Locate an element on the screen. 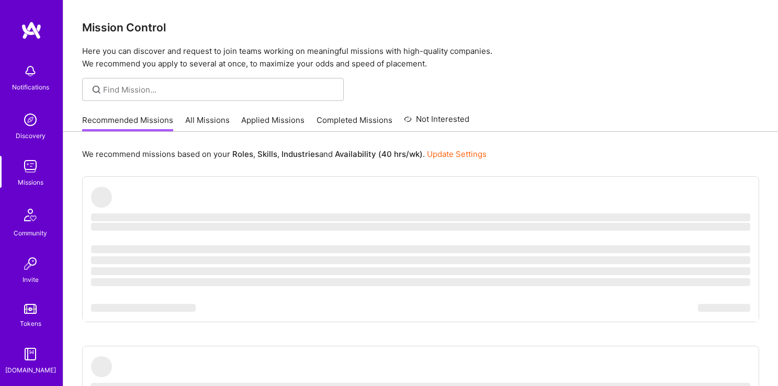 This screenshot has height=386, width=778. img: Invite is located at coordinates (30, 264).